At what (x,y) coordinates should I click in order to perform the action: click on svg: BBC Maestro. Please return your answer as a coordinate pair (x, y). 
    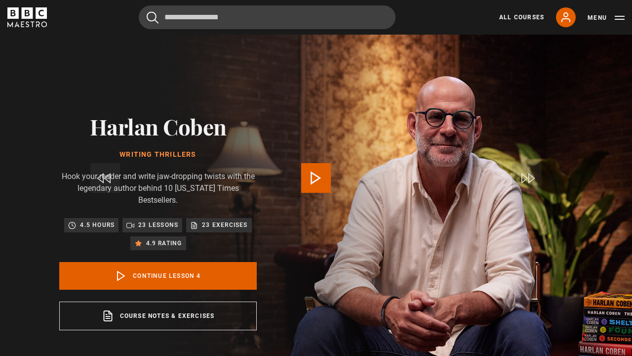
    Looking at the image, I should click on (27, 17).